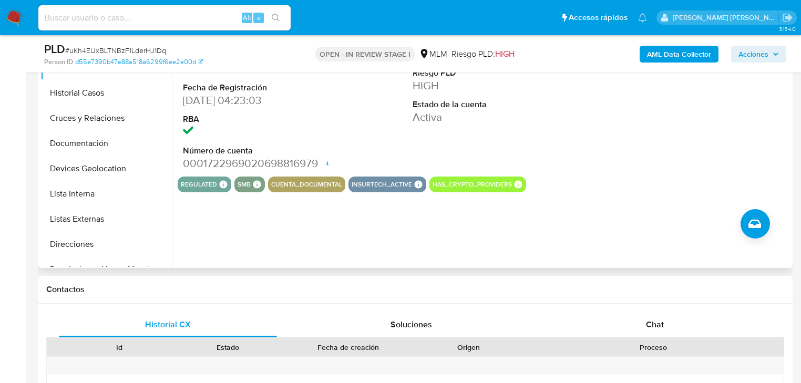 This screenshot has width=801, height=383. Describe the element at coordinates (484, 86) in the screenshot. I see `dd: HIGH` at that location.